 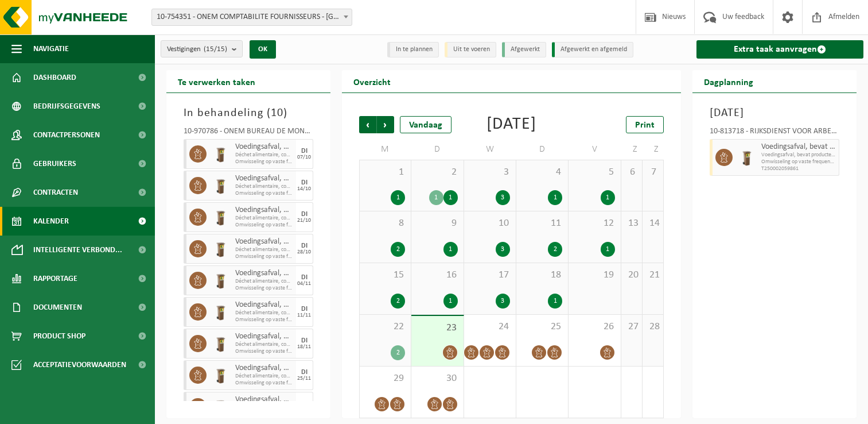 What do you see at coordinates (542, 223) in the screenshot?
I see `span: 11` at bounding box center [542, 223].